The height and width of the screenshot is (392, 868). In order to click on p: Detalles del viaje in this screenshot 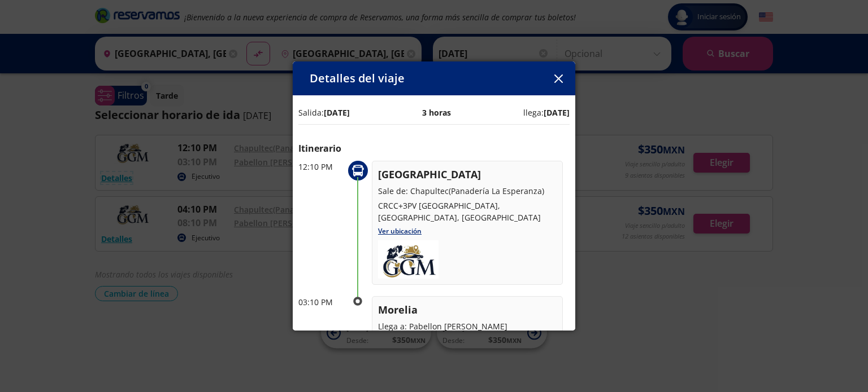, I will do `click(357, 78)`.